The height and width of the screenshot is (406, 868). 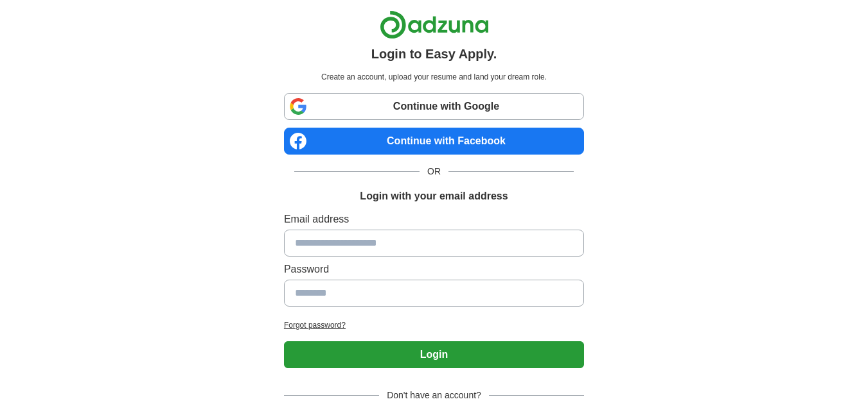 What do you see at coordinates (434, 77) in the screenshot?
I see `p: Create an account, upload your resume and land your dream role.` at bounding box center [434, 77].